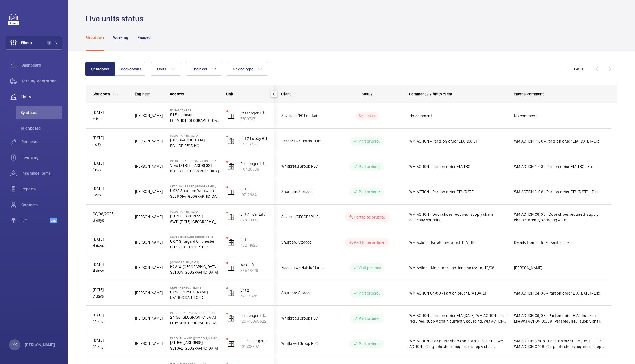  Describe the element at coordinates (303, 318) in the screenshot. I see `span: Whitbread Group PLC` at that location.